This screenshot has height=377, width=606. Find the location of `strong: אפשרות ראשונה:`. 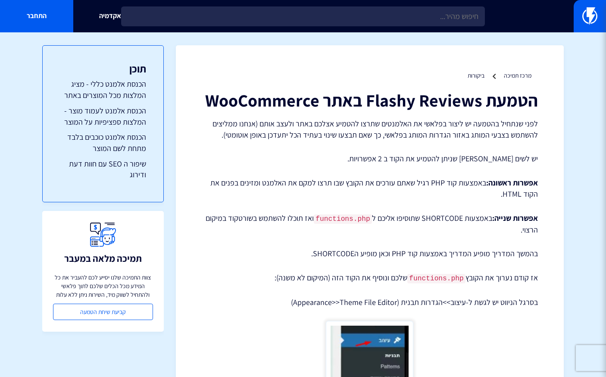

strong: אפשרות ראשונה: is located at coordinates (512, 182).